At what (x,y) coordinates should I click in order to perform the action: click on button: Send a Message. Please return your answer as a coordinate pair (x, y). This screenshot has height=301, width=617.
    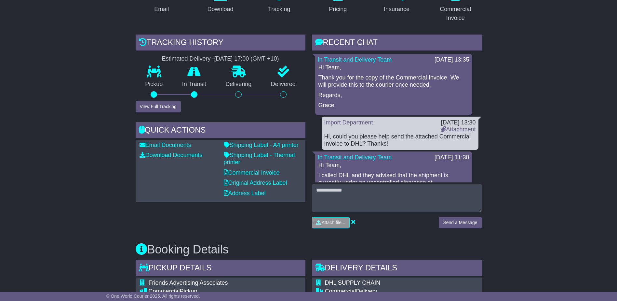
    Looking at the image, I should click on (460, 222).